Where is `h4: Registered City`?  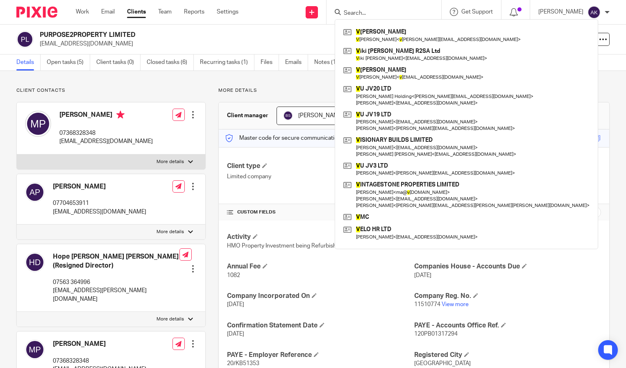
h4: Registered City is located at coordinates (508, 355).